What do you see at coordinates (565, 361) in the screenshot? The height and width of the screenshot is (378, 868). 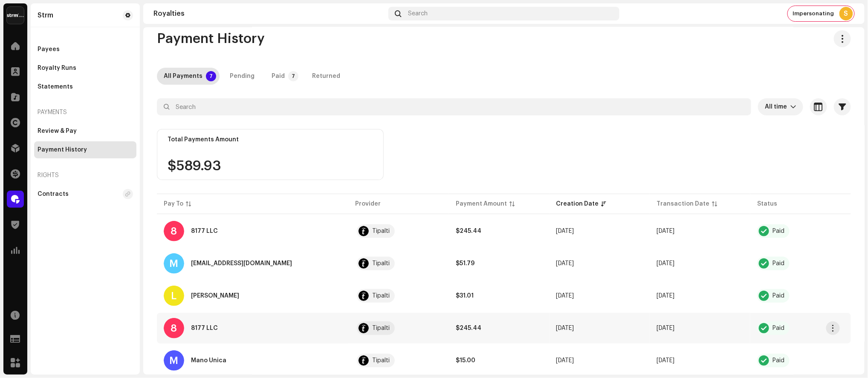 I see `span: Sep 25, 2025` at bounding box center [565, 361].